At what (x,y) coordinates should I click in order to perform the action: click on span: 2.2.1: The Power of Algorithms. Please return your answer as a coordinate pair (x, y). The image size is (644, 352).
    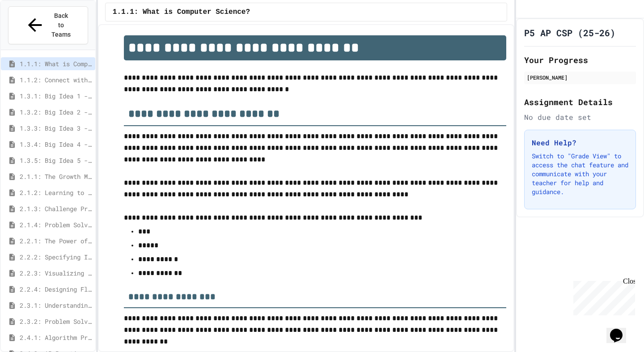
    Looking at the image, I should click on (55, 240).